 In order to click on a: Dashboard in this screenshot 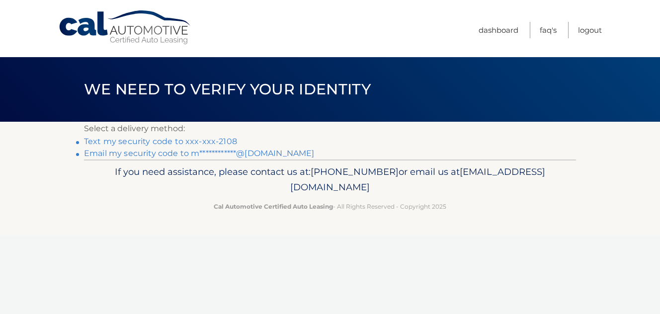, I will do `click(499, 30)`.